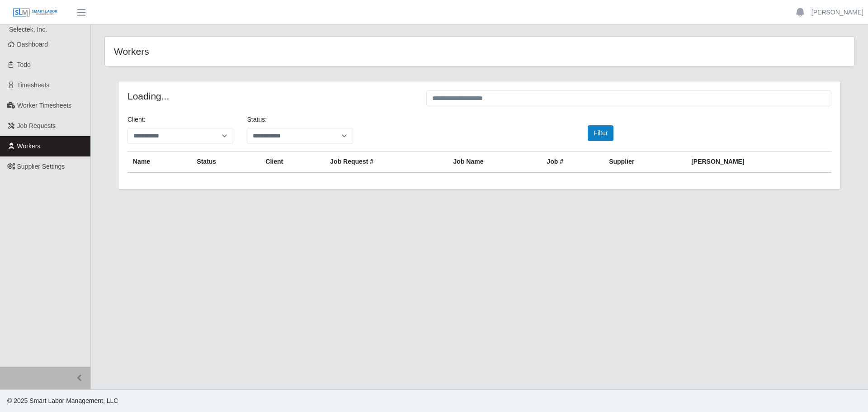 The image size is (868, 412). Describe the element at coordinates (33, 45) in the screenshot. I see `span: Dashboard` at that location.